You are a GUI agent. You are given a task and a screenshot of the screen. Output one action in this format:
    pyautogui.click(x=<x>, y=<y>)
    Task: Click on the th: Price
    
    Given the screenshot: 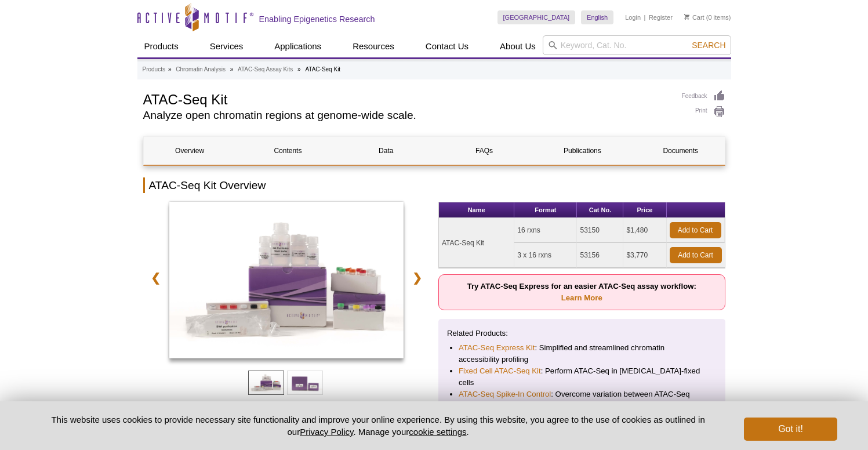 What is the action you would take?
    pyautogui.click(x=645, y=210)
    